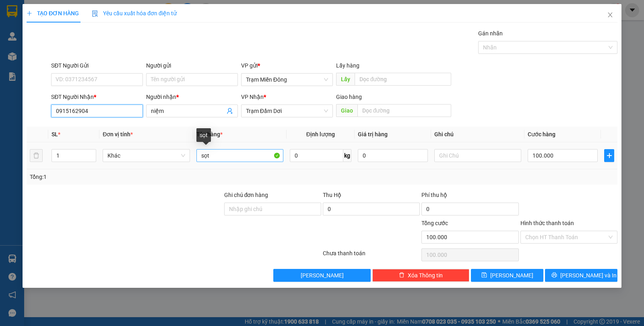 Image resolution: width=644 pixels, height=326 pixels. What do you see at coordinates (203, 135) in the screenshot?
I see `div: sọt` at bounding box center [203, 135].